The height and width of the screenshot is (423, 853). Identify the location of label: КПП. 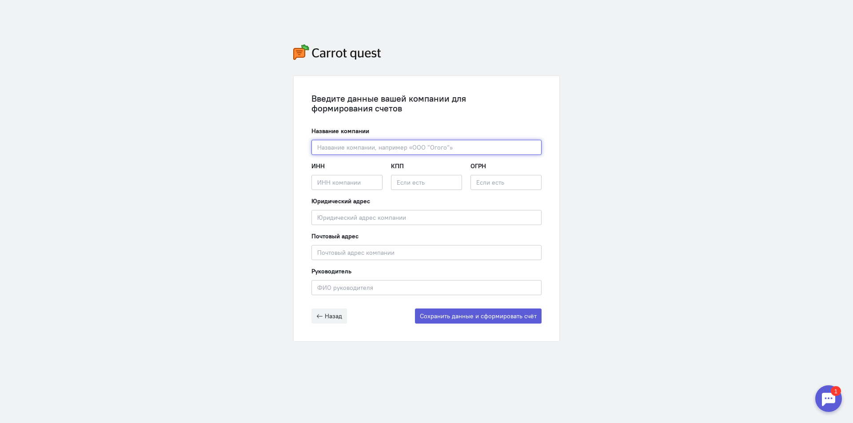
(397, 166).